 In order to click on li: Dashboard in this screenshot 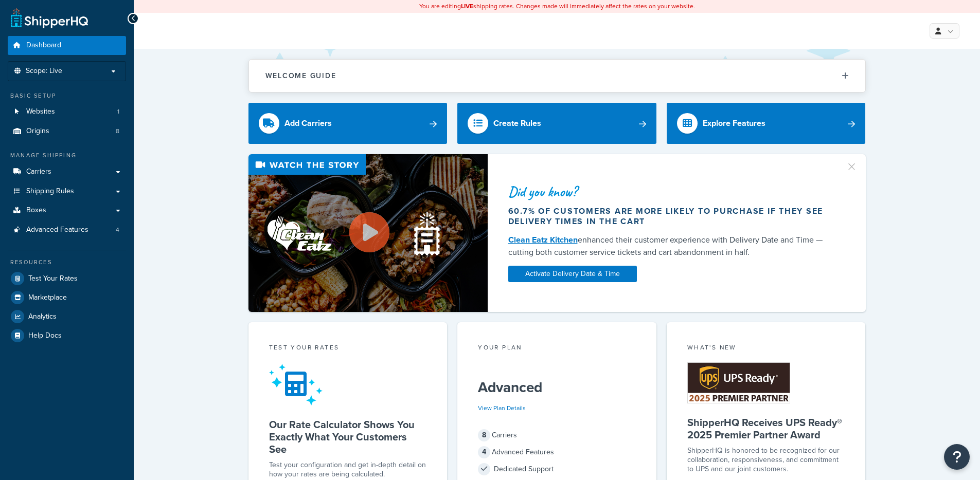, I will do `click(67, 45)`.